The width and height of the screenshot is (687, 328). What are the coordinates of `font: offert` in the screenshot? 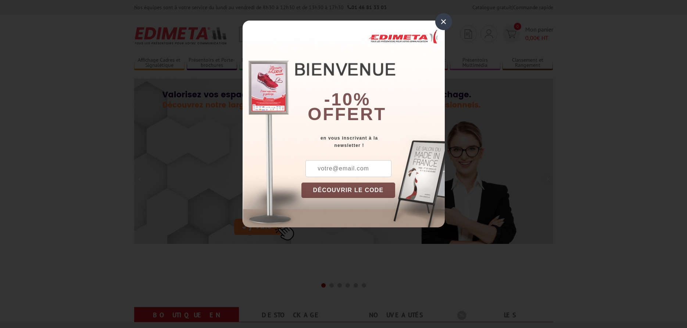 It's located at (347, 114).